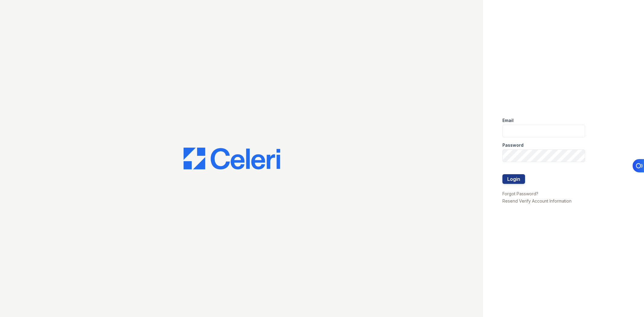 The height and width of the screenshot is (317, 644). What do you see at coordinates (232, 159) in the screenshot?
I see `img: CE_Logo_Blue-a8612792a0a2168367f1c8372b55b34899dd931a85d93a1a3d3e32e68fde9ad4.png` at bounding box center [232, 159].